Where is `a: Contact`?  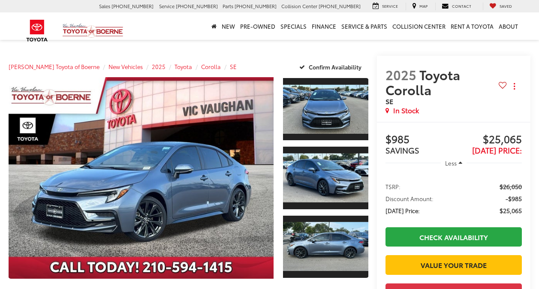
a: Contact is located at coordinates (456, 6).